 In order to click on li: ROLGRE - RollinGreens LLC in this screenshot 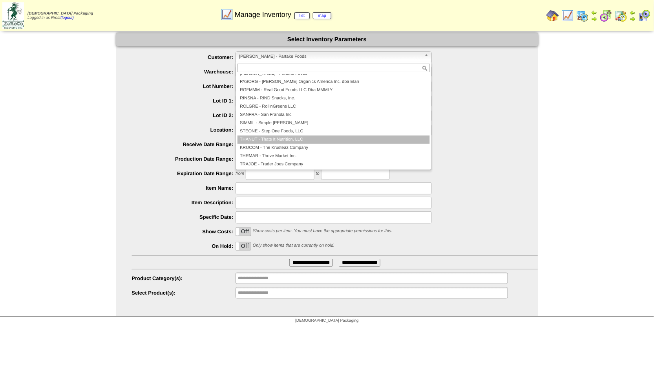, I will do `click(334, 106)`.